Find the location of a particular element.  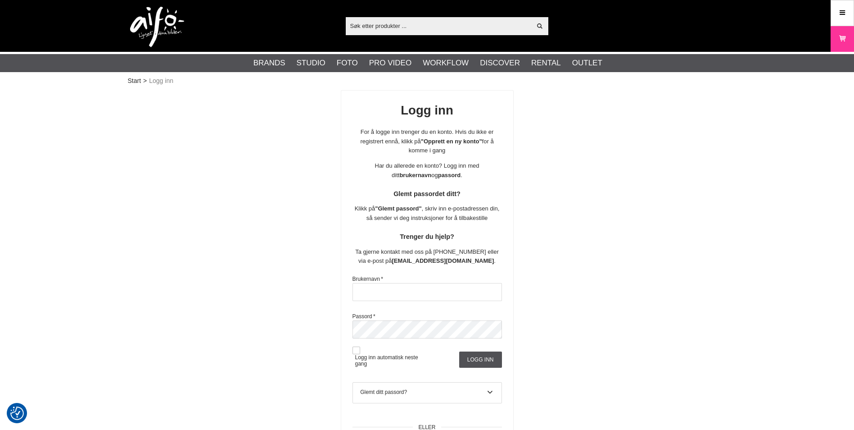

span: Logg inn is located at coordinates (161, 81).